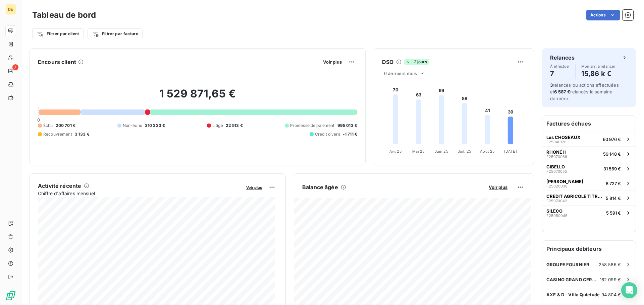 The image size is (644, 305). What do you see at coordinates (589, 169) in the screenshot?
I see `button: GIBELLOF2507005531 569 €` at bounding box center [589, 169].